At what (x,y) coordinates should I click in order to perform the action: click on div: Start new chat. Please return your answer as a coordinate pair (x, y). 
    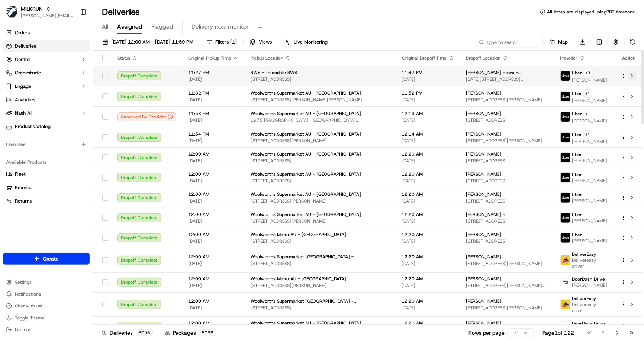
    Looking at the image, I should click on (78, 74).